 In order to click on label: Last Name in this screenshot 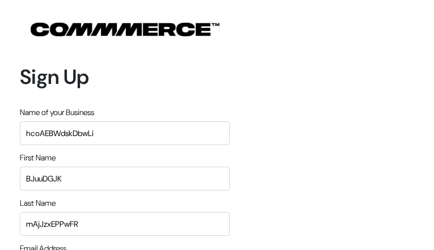, I will do `click(37, 203)`.